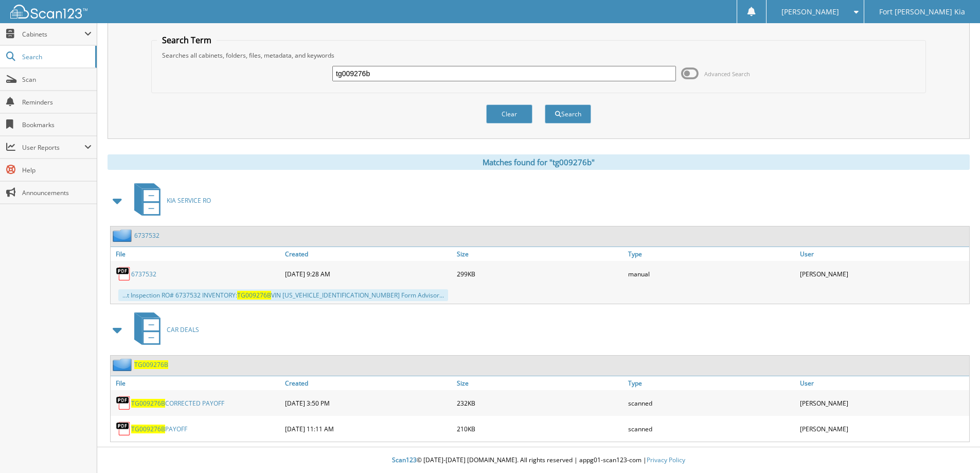 The width and height of the screenshot is (980, 473). What do you see at coordinates (666, 459) in the screenshot?
I see `a: Privacy Policy` at bounding box center [666, 459].